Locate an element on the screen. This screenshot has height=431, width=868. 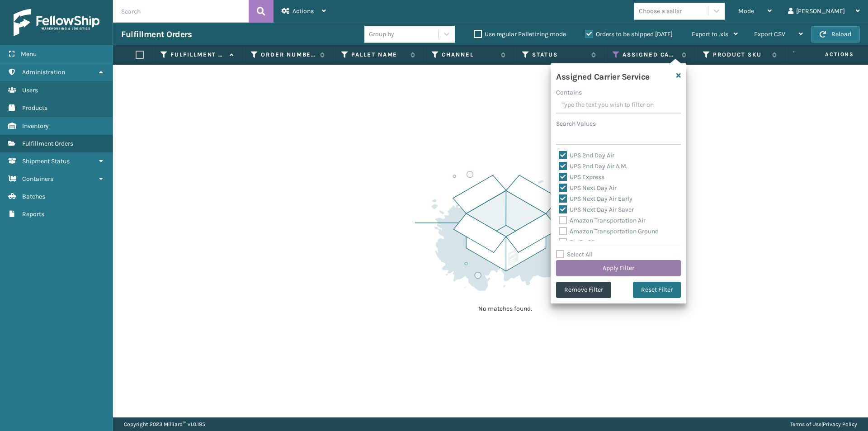
h4: Assigned Carrier Service is located at coordinates (602, 75).